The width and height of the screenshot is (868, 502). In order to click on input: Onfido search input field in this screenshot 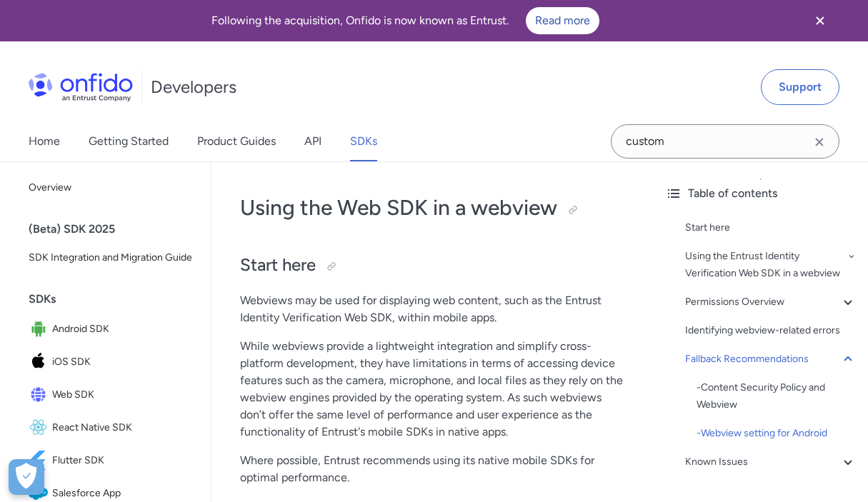, I will do `click(725, 141)`.